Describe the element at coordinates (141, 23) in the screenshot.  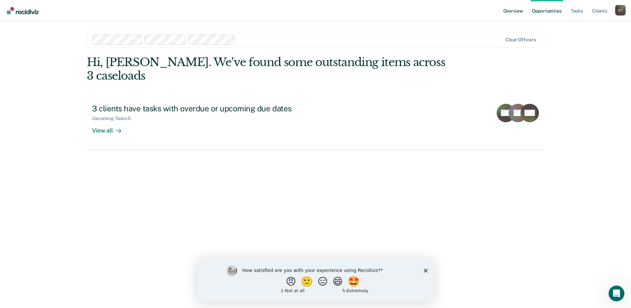
I see `button: 4` at that location.